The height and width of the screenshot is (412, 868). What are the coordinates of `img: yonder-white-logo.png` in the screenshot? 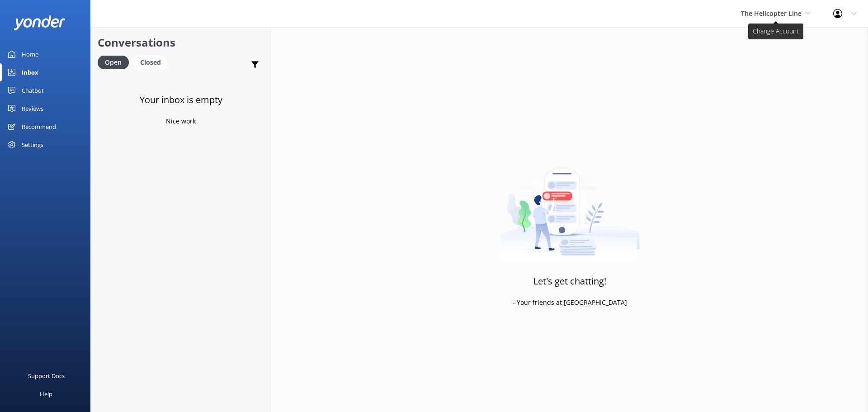 It's located at (39, 23).